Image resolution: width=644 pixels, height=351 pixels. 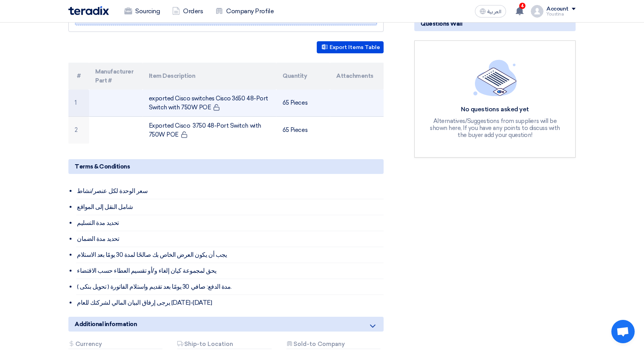 I want to click on a: Sourcing, so click(x=142, y=11).